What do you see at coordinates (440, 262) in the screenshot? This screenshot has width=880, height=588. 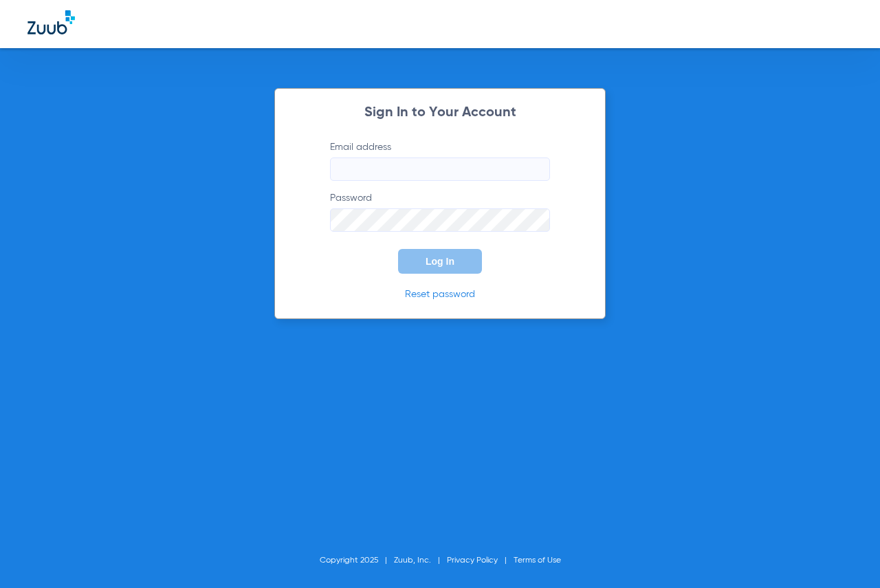 I see `button: Log In` at bounding box center [440, 262].